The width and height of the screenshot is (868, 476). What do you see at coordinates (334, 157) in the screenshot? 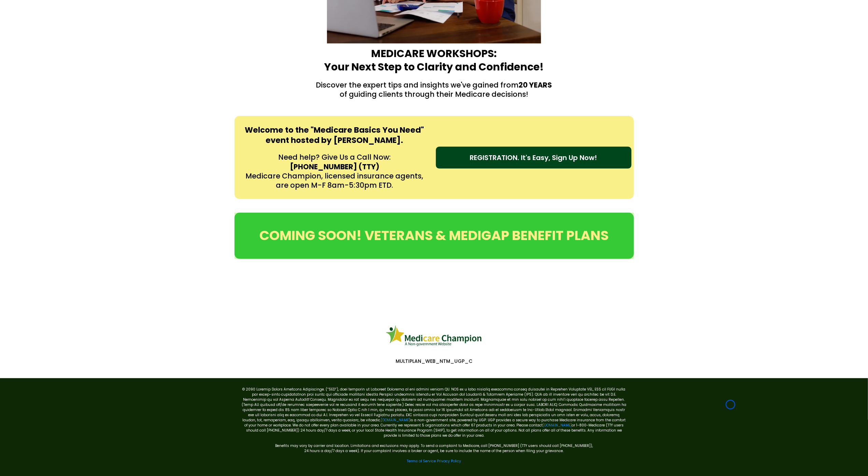
I see `p: Need help? Give Us a Call Now:` at bounding box center [334, 157].